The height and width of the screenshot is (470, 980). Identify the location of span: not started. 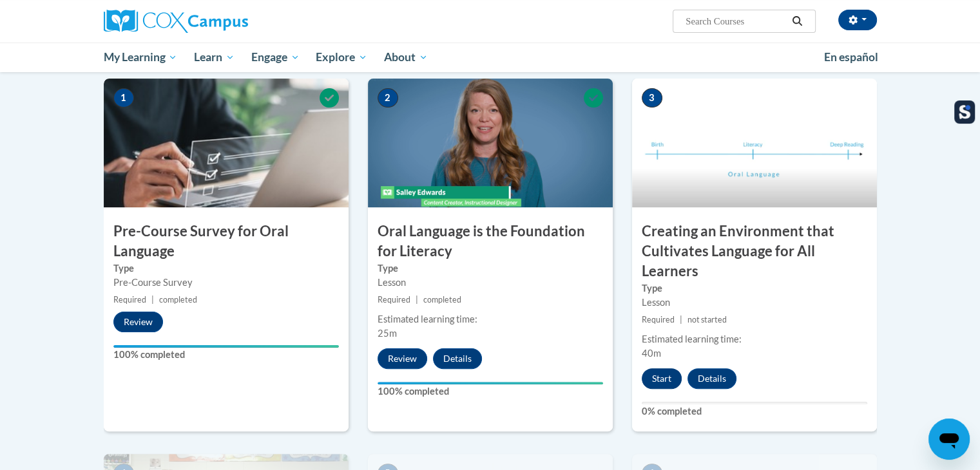
(707, 320).